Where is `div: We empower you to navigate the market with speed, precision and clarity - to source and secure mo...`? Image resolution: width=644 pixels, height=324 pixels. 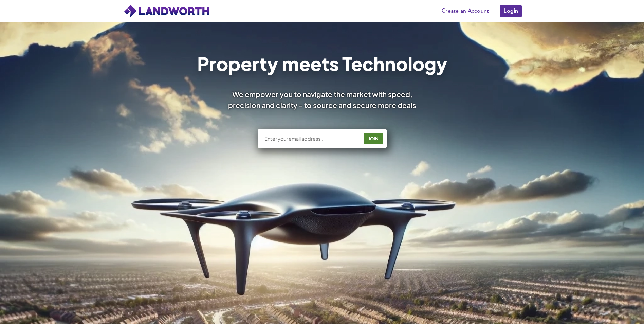 div: We empower you to navigate the market with speed, precision and clarity - to source and secure mo... is located at coordinates (322, 100).